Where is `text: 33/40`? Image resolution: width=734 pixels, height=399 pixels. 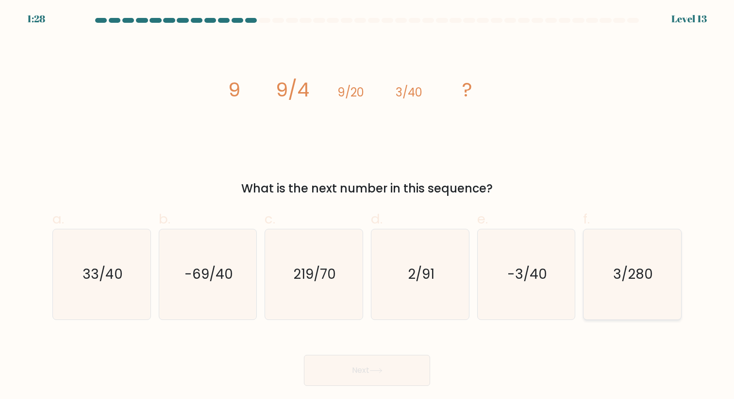 text: 33/40 is located at coordinates (102, 274).